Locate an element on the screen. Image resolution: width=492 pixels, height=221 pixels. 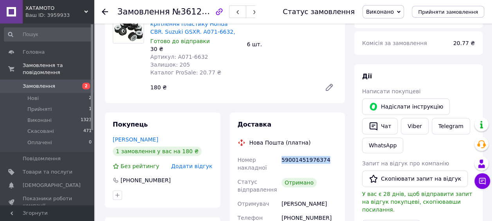
div: Статус замовлення is located at coordinates (319, 12).